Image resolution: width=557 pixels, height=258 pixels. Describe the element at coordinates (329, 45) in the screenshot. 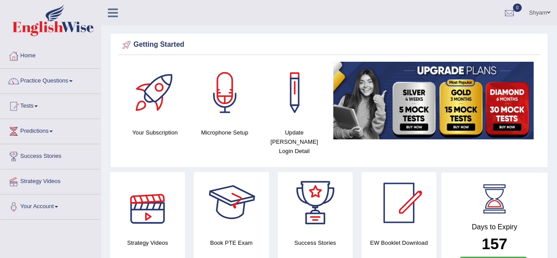

I see `div: Getting Started` at that location.